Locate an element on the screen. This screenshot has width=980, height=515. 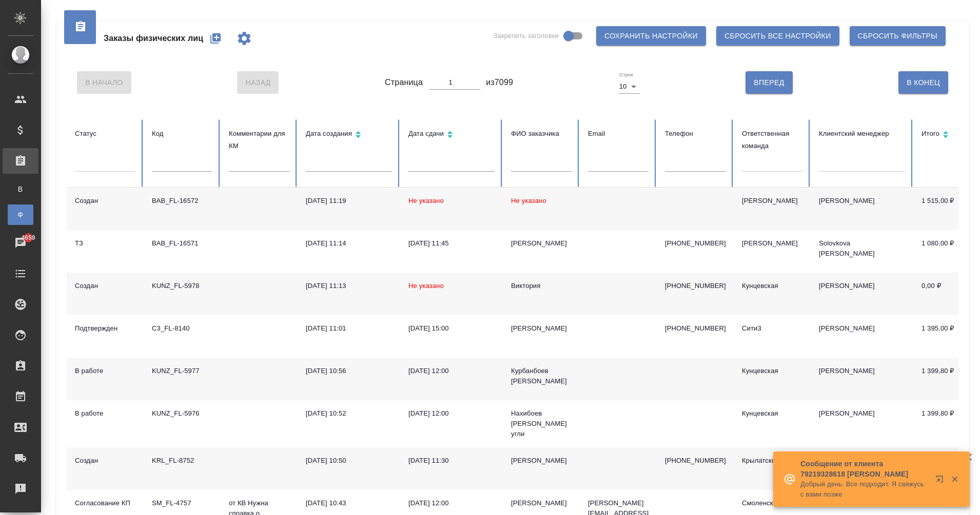
a: 4659 is located at coordinates (21, 243).